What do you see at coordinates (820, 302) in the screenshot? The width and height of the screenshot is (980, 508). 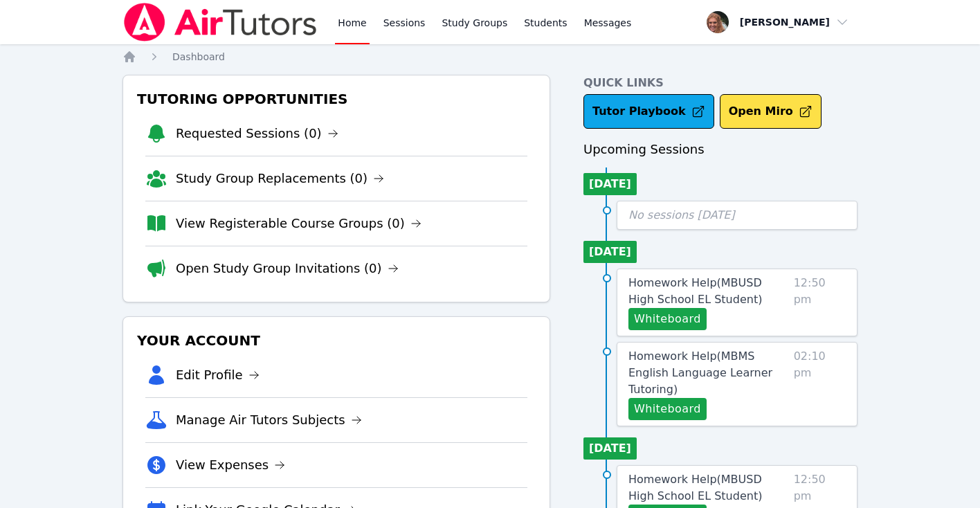 I see `span: 12:50 pm` at bounding box center [820, 302].